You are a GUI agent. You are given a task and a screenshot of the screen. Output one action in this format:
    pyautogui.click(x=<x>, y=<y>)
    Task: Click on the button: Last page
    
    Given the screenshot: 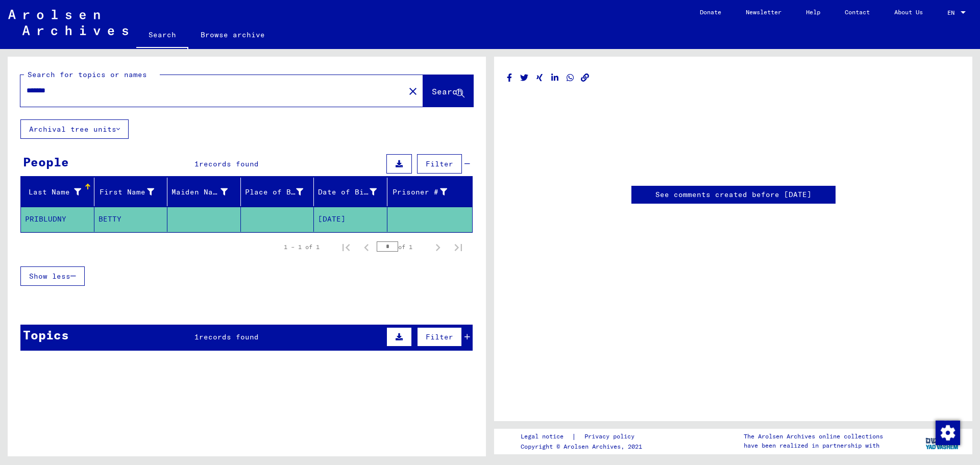 What is the action you would take?
    pyautogui.click(x=458, y=247)
    